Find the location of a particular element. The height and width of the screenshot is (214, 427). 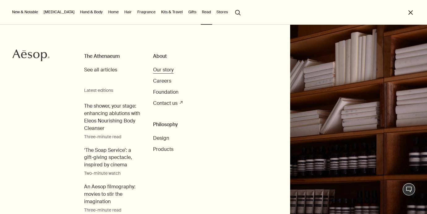

span: Careers is located at coordinates (162, 81).